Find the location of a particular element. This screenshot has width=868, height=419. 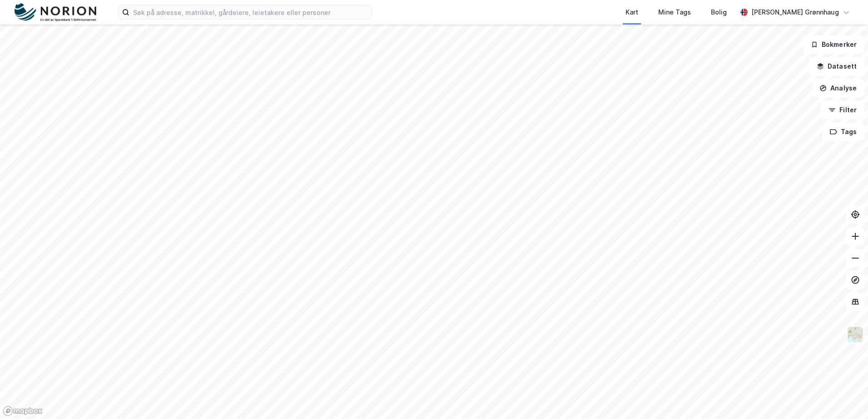

img: norion-logo.80e7a08dc31c2e691866.png is located at coordinates (55, 13).